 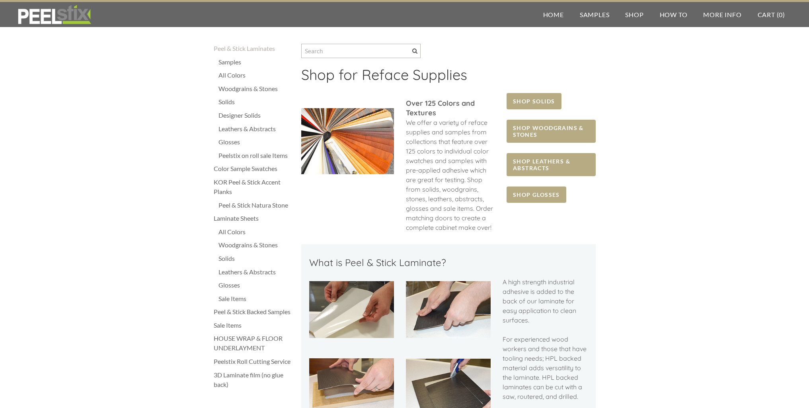 What do you see at coordinates (256, 115) in the screenshot?
I see `div: Designer Solids` at bounding box center [256, 115].